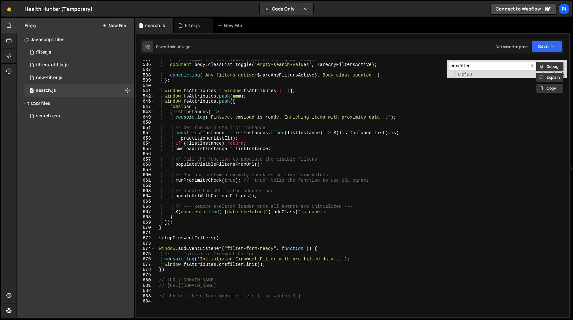 The image size is (573, 320). I want to click on div: 650, so click(145, 122).